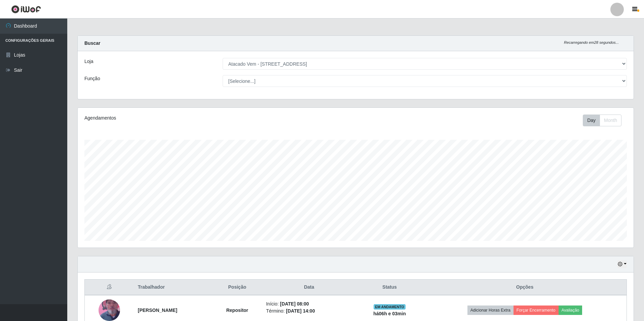  I want to click on div: Toolbar with button groups, so click(605, 120).